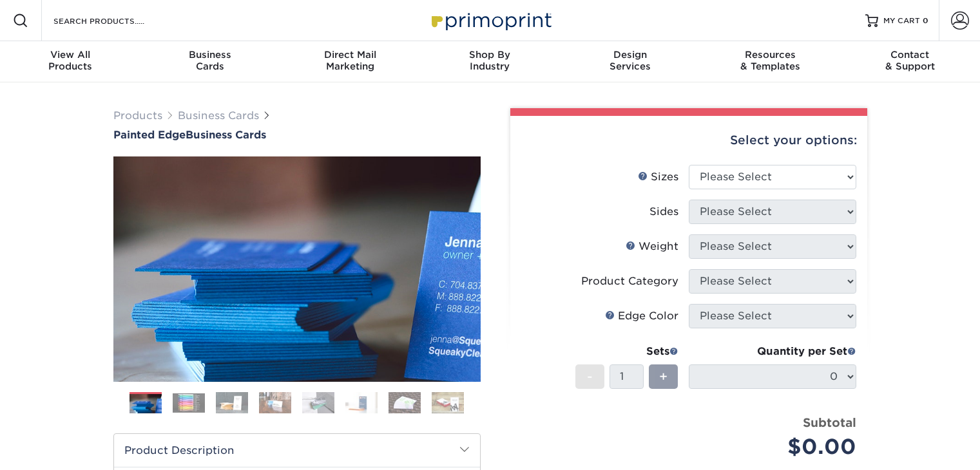  I want to click on strong: Subtotal, so click(829, 423).